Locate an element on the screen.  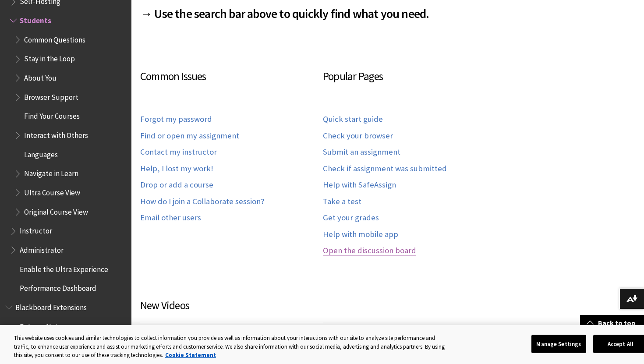
a: Check if assignment was submitted is located at coordinates (384, 169).